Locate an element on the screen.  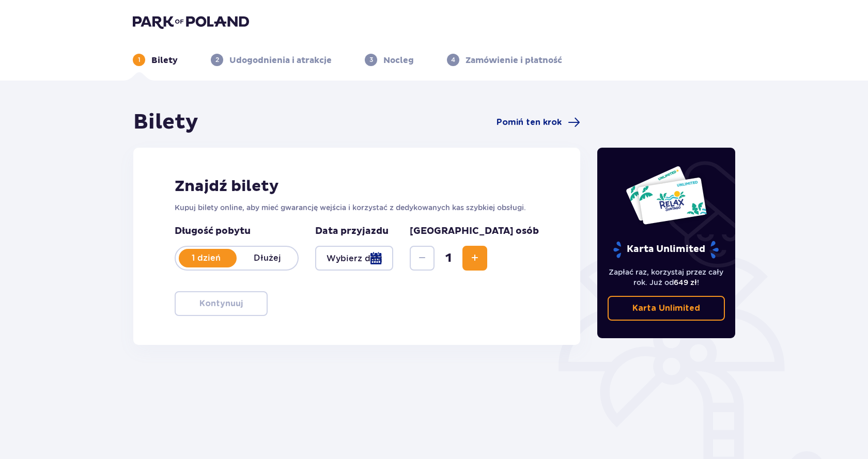
span: 649 zł is located at coordinates (685, 282).